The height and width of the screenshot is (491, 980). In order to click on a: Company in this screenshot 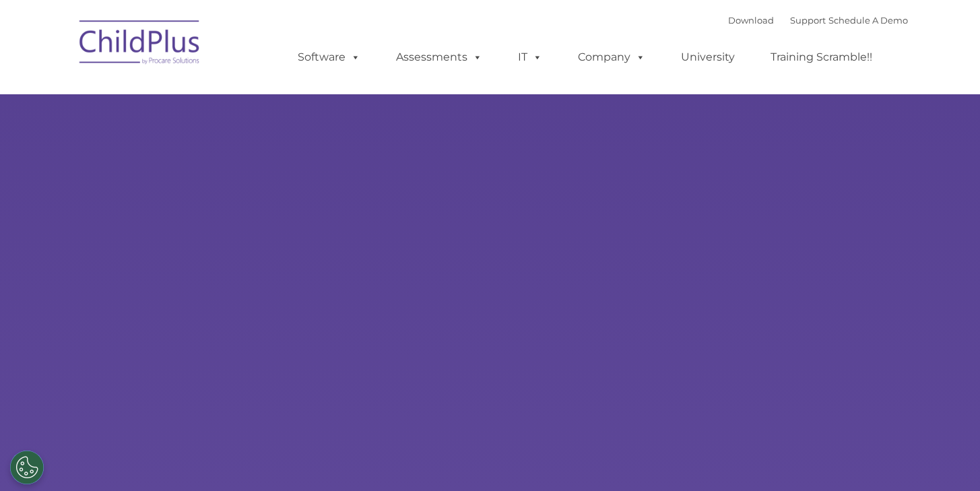, I will do `click(612, 57)`.